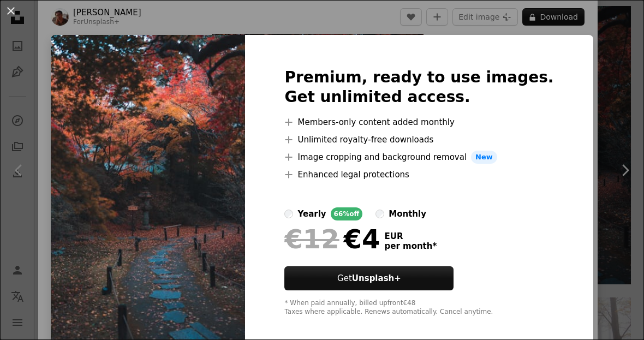 This screenshot has height=340, width=644. What do you see at coordinates (289, 214) in the screenshot?
I see `input: yearly66%off` at bounding box center [289, 214].